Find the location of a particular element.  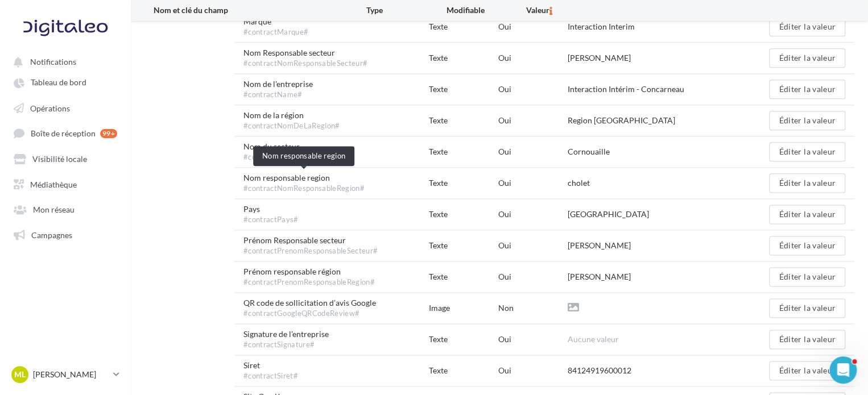

div: #contractNomResponsableRegion# is located at coordinates (304, 188).